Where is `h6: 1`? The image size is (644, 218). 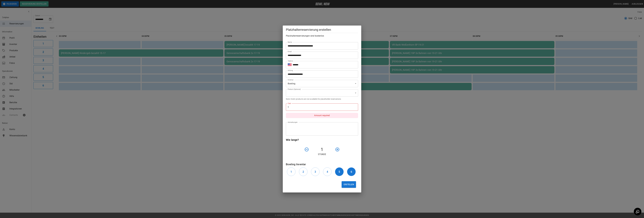 h6: 1 is located at coordinates (291, 172).